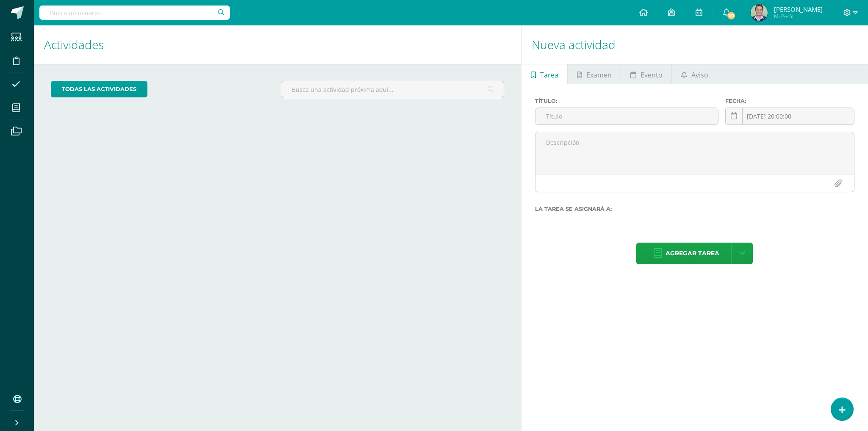  I want to click on input: Fecha de entrega, so click(789, 116).